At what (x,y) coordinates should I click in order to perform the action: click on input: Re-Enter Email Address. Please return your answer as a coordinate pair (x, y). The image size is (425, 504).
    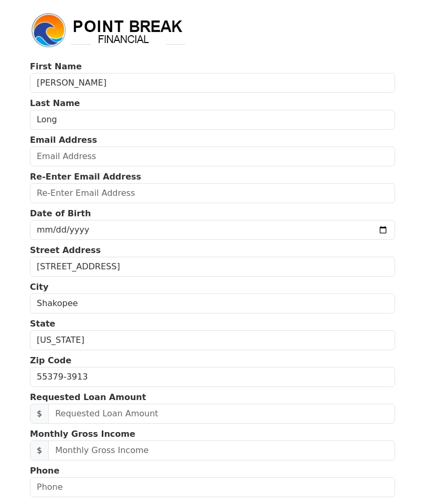
    Looking at the image, I should click on (213, 193).